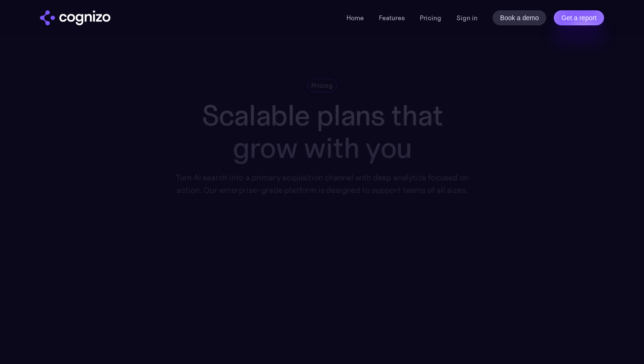 The image size is (644, 364). What do you see at coordinates (519, 18) in the screenshot?
I see `a: Book a demo` at bounding box center [519, 18].